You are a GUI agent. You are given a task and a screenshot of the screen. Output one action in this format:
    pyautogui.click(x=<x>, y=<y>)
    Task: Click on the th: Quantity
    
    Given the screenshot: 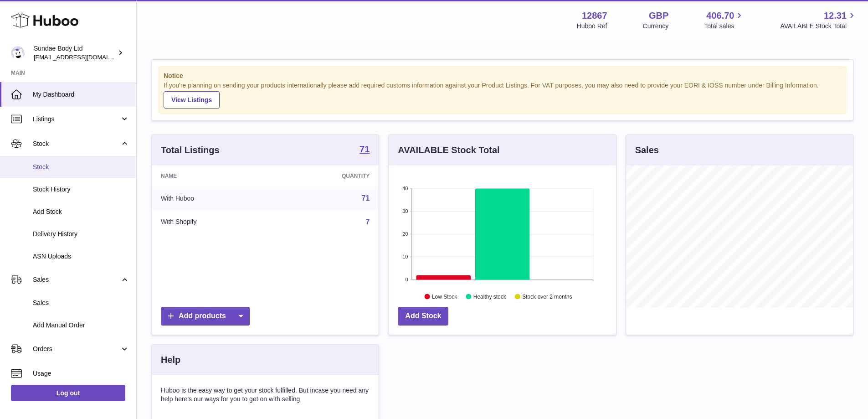 What is the action you would take?
    pyautogui.click(x=326, y=176)
    